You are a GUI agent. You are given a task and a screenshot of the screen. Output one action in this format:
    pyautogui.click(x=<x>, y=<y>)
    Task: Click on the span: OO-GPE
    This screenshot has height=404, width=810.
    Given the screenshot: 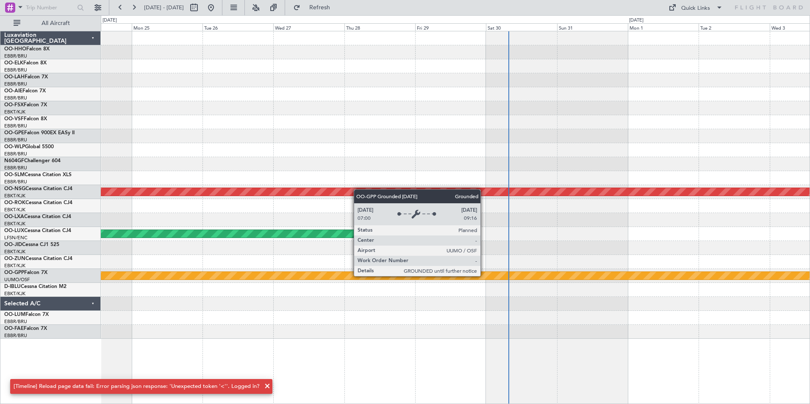 What is the action you would take?
    pyautogui.click(x=14, y=133)
    